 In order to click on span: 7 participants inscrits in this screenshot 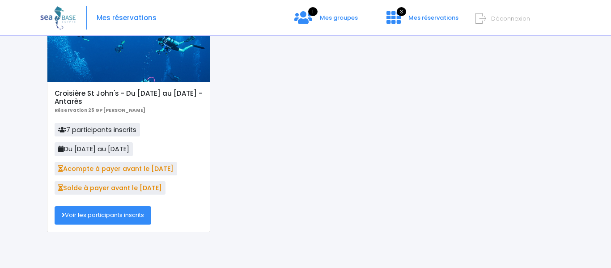, I will do `click(97, 130)`.